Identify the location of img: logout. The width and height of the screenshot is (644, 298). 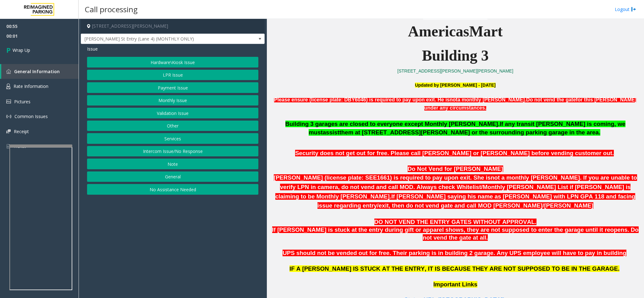
(634, 9).